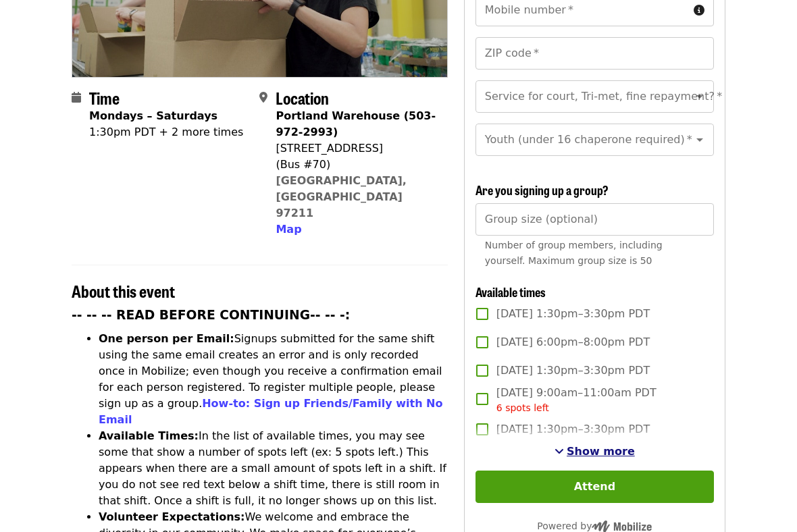 This screenshot has height=532, width=797. What do you see at coordinates (166, 132) in the screenshot?
I see `div: 1:30pm PDT + 2 more times` at bounding box center [166, 132].